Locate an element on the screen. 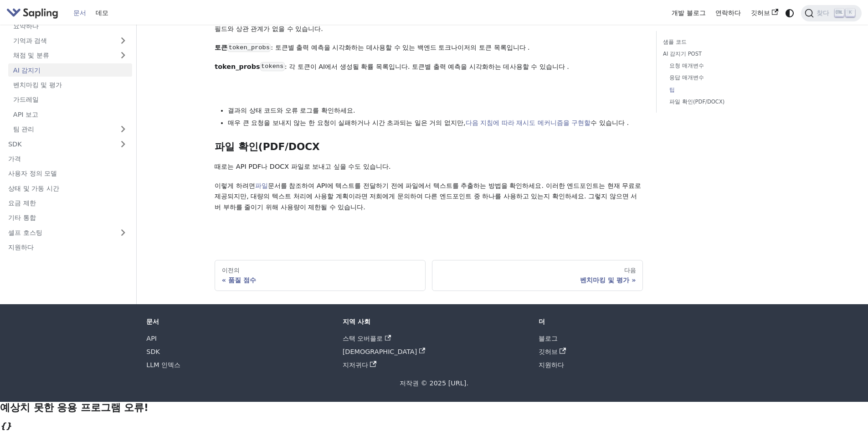  a: 팁 is located at coordinates (726, 90).